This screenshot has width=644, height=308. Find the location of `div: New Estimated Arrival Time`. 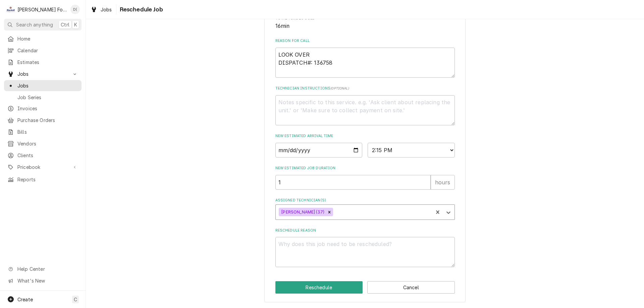

div: New Estimated Arrival Time is located at coordinates (365, 145).